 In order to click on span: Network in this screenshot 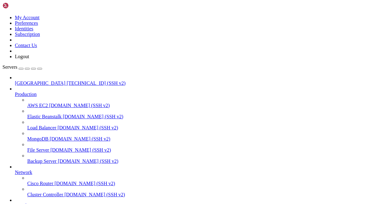, I will do `click(24, 172)`.